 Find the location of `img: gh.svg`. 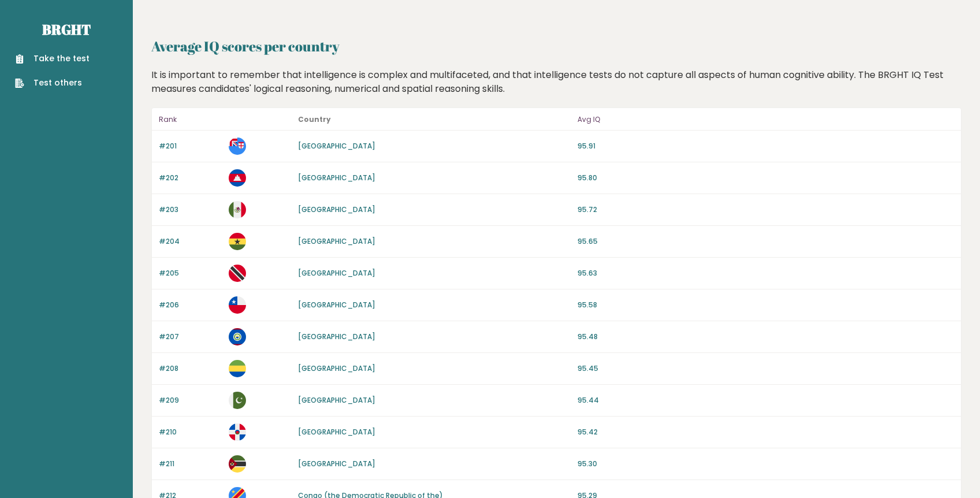

img: gh.svg is located at coordinates (237, 241).